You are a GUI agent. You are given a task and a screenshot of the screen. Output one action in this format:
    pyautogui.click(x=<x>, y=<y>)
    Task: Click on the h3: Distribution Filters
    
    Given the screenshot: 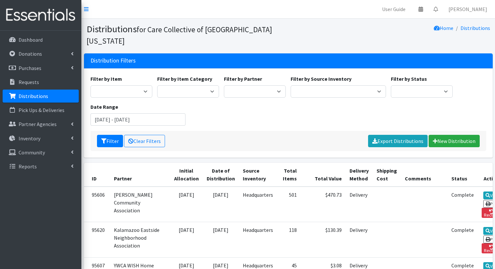 What is the action you would take?
    pyautogui.click(x=113, y=61)
    